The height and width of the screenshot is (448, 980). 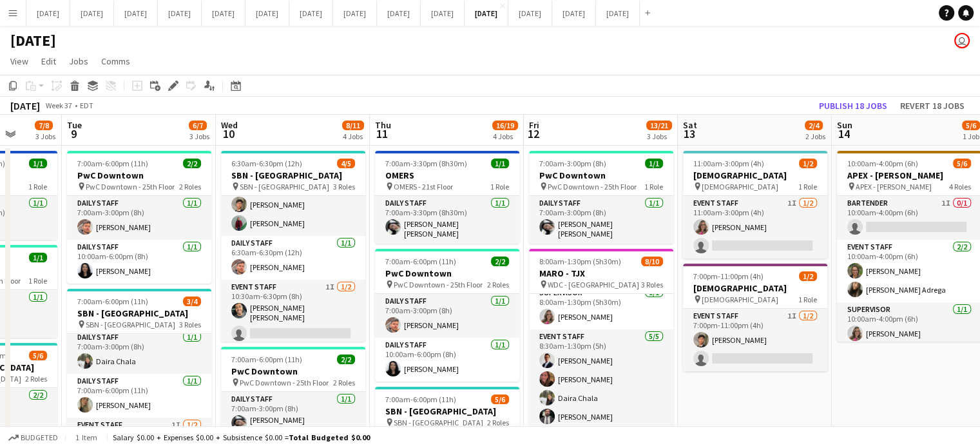 I want to click on app-user-avatar: Jolanta Rokowski, so click(x=962, y=40).